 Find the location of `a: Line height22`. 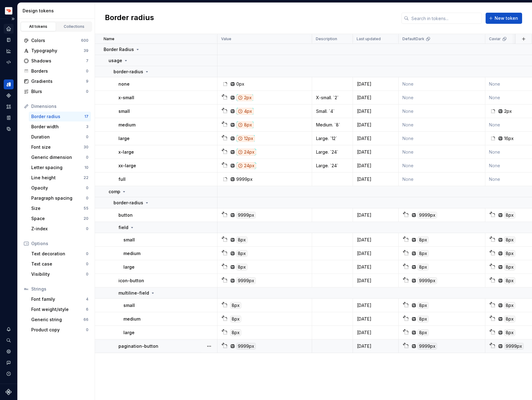

a: Line height22 is located at coordinates (60, 178).